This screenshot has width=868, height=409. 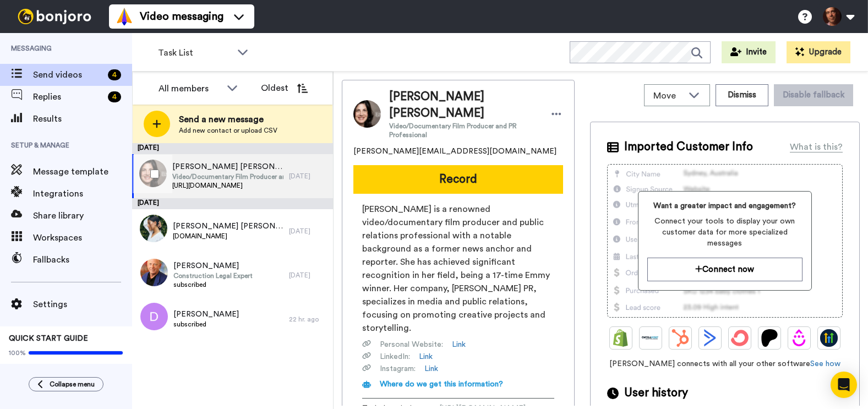 I want to click on span: QUICK START GUIDE, so click(x=48, y=339).